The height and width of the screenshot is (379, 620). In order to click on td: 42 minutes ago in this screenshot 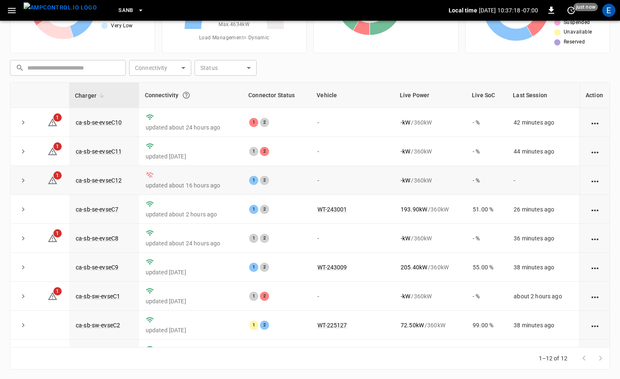, I will do `click(543, 123)`.